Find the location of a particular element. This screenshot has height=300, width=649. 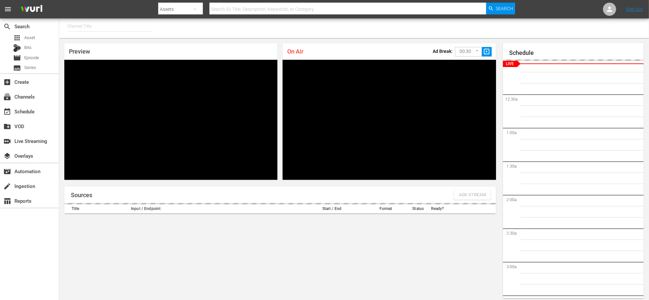

span: VOD is located at coordinates (7, 126).